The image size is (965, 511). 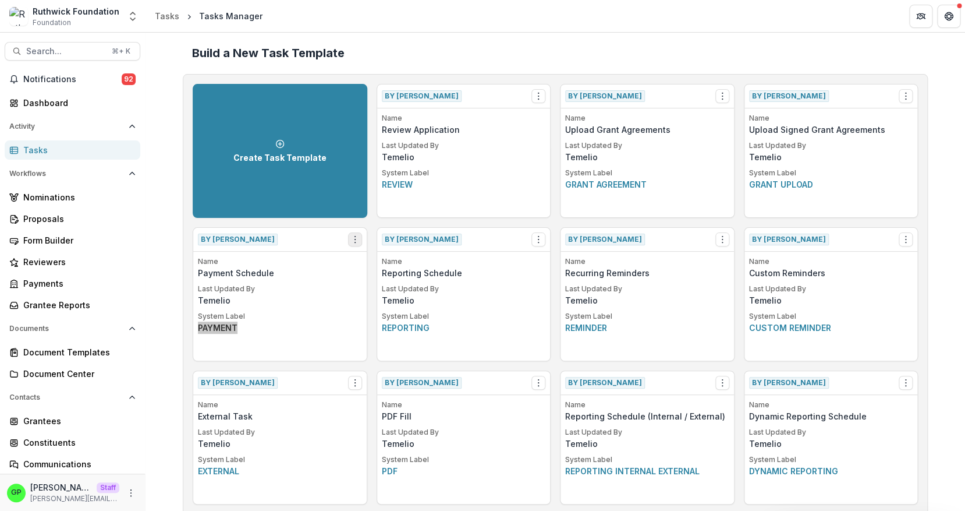 I want to click on div: Nominations, so click(x=77, y=197).